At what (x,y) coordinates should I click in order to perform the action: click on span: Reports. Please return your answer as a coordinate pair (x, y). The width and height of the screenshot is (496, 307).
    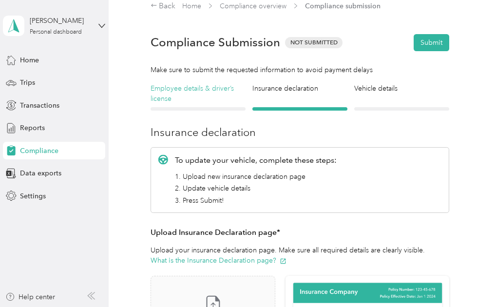
    Looking at the image, I should click on (32, 128).